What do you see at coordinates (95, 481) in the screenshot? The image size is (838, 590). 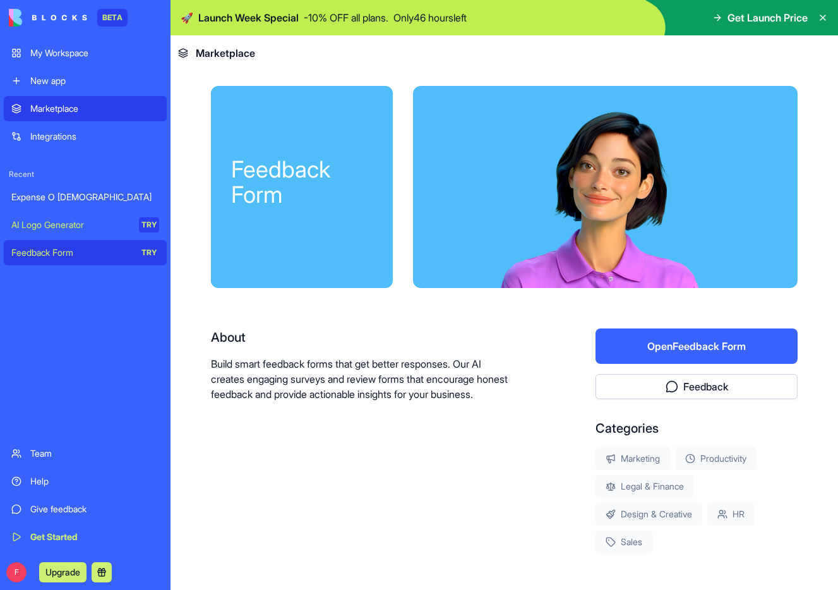 I see `div: Help` at bounding box center [95, 481].